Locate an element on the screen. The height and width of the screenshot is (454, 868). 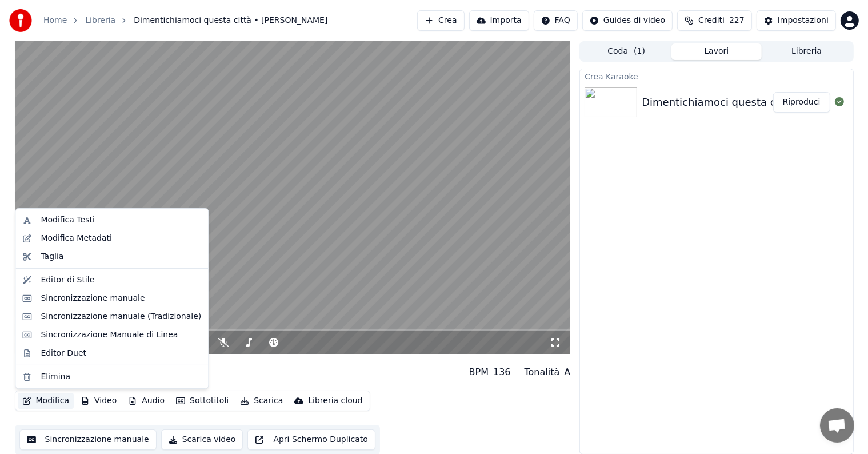
div: Taglia is located at coordinates (52, 257).